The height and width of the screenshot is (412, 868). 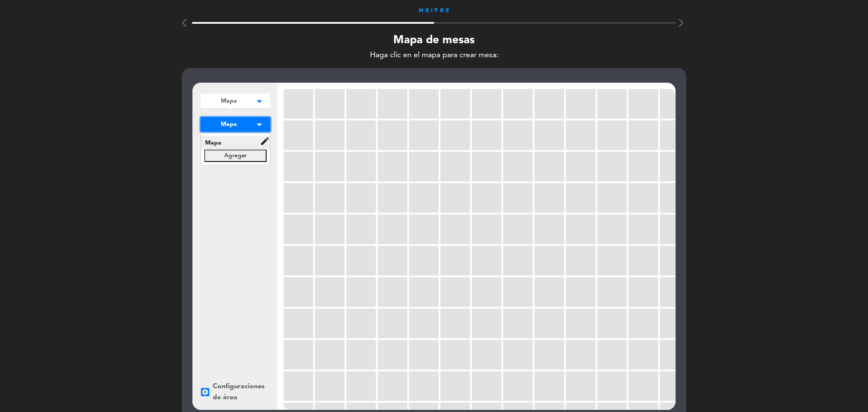 What do you see at coordinates (235, 156) in the screenshot?
I see `button: Agregar` at bounding box center [235, 156].